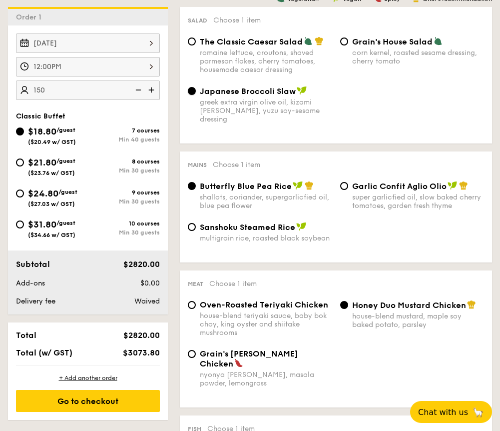  I want to click on input: Butterfly Blue Pea Riceshallots, coriander, supergarlicfied oil, blue pea flower, so click(192, 186).